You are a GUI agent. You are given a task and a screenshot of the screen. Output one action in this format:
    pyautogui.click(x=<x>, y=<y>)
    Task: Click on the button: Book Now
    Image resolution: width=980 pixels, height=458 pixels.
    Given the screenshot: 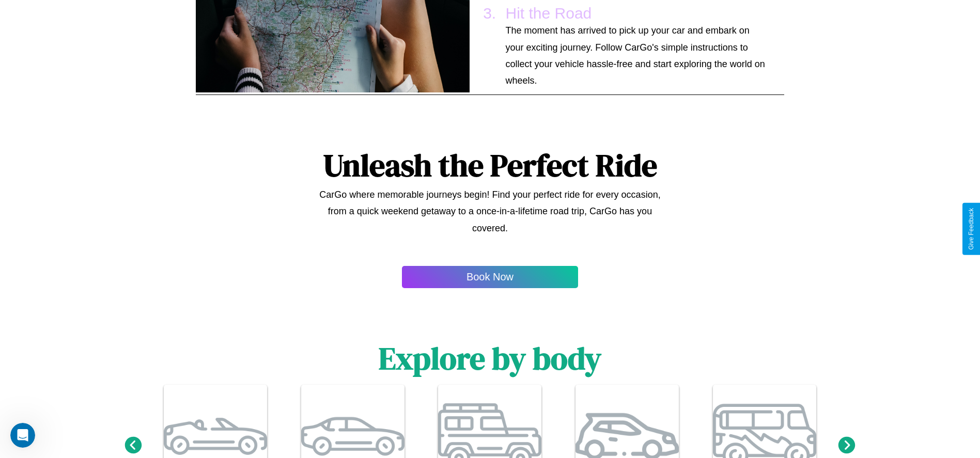 What is the action you would take?
    pyautogui.click(x=490, y=277)
    